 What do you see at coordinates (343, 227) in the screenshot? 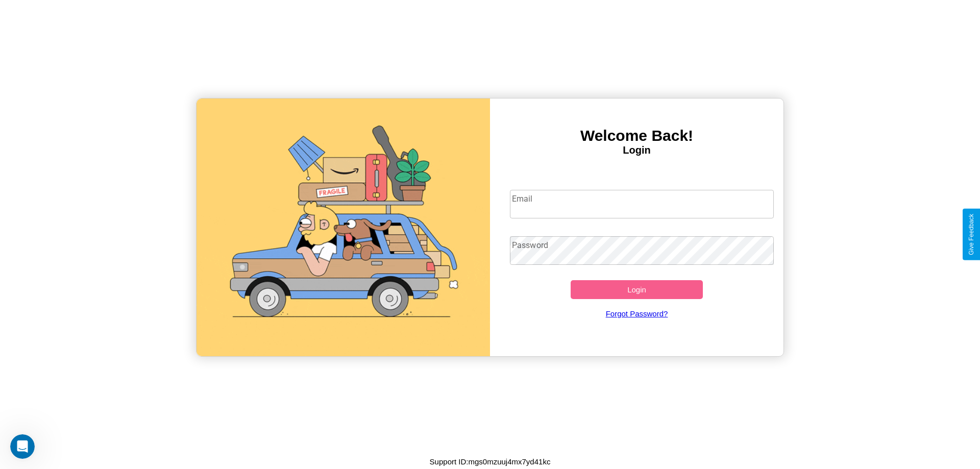
I see `img: gif` at bounding box center [343, 227].